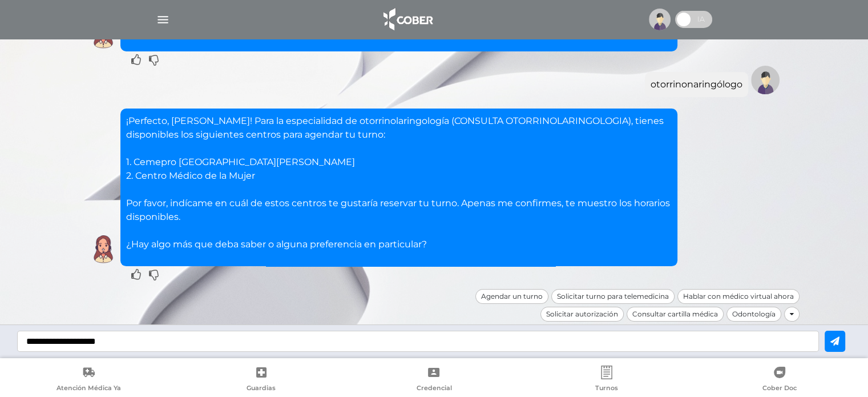 The width and height of the screenshot is (868, 397). What do you see at coordinates (434, 389) in the screenshot?
I see `span: Credencial` at bounding box center [434, 389].